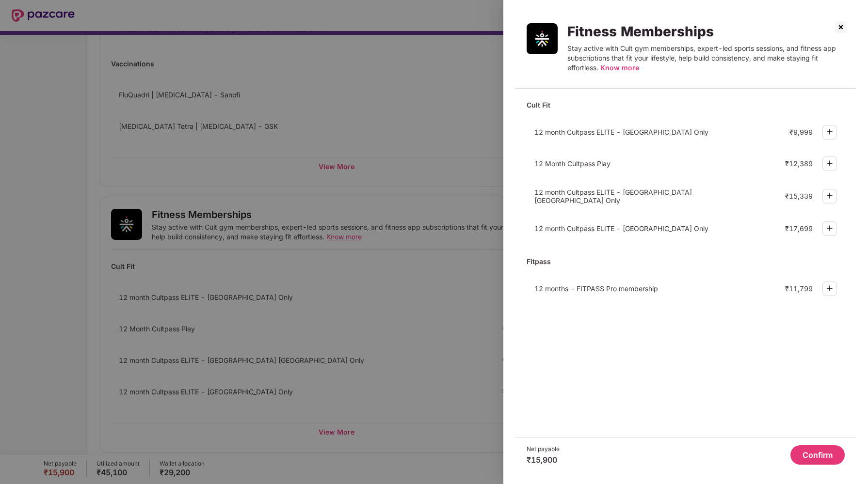  What do you see at coordinates (706, 58) in the screenshot?
I see `div: Stay active with Cult gym memberships, expert-led sports sessions, and fitness app subscriptions ...` at bounding box center [706, 58].